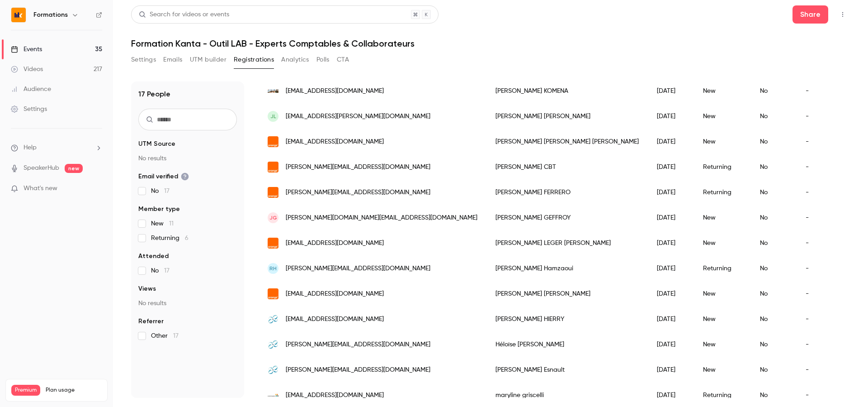 Image resolution: width=868 pixels, height=407 pixels. What do you see at coordinates (184, 14) in the screenshot?
I see `div: Search for videos or events` at bounding box center [184, 14].